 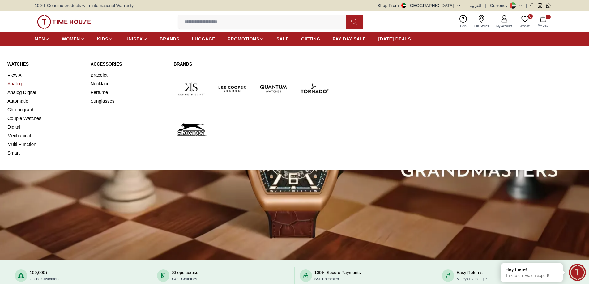 What do you see at coordinates (45, 153) in the screenshot?
I see `a: Smart` at bounding box center [45, 153].